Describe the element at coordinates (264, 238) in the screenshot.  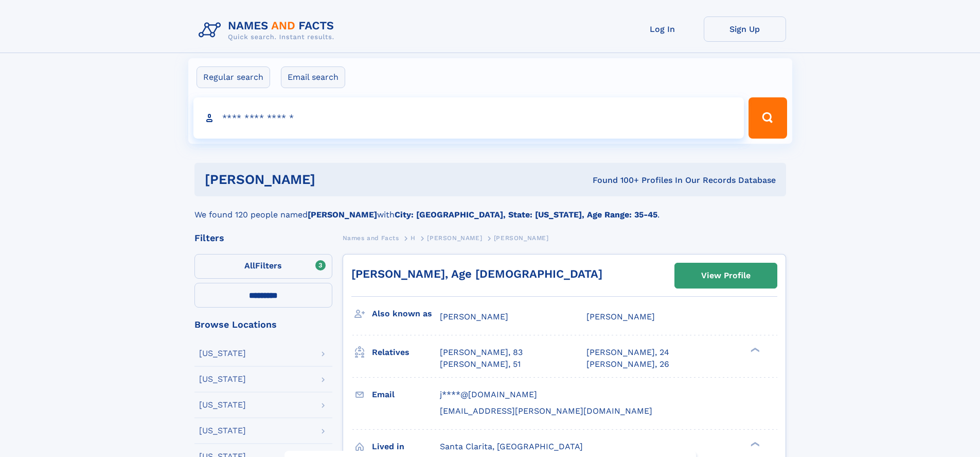
I see `div: Filters` at that location.